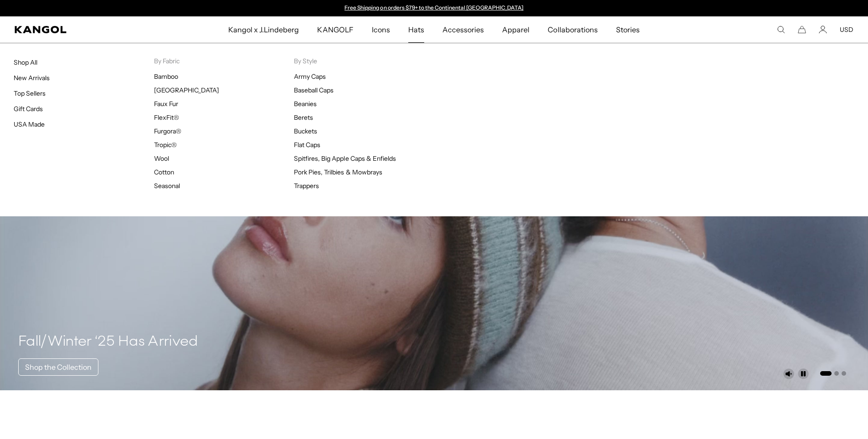  I want to click on p: By Style, so click(364, 61).